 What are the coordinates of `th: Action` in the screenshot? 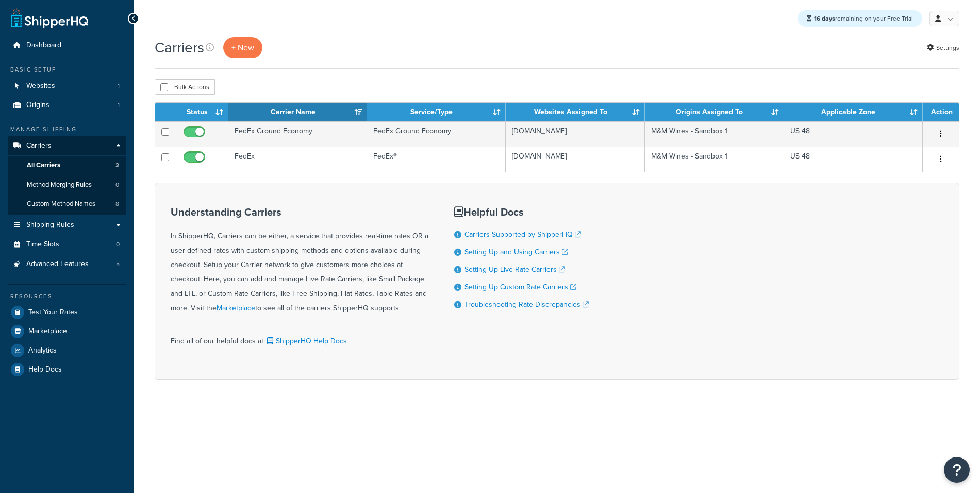 It's located at (940, 113).